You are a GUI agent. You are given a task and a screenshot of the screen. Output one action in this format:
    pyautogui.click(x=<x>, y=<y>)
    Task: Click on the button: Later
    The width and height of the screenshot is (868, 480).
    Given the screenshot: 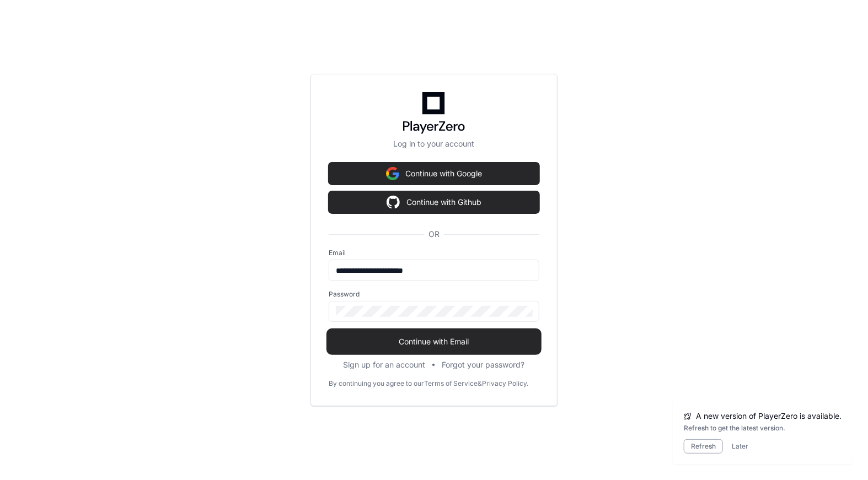 What is the action you would take?
    pyautogui.click(x=741, y=446)
    